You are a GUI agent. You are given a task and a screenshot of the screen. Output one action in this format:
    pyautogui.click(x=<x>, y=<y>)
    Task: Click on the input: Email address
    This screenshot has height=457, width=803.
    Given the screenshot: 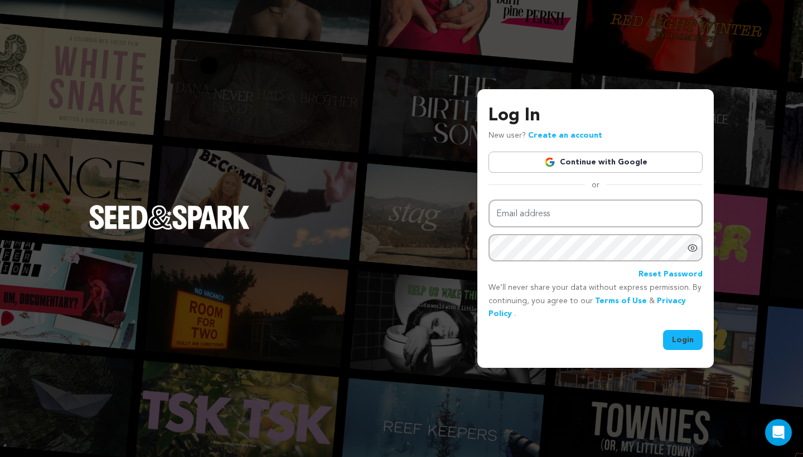 What is the action you would take?
    pyautogui.click(x=596, y=214)
    